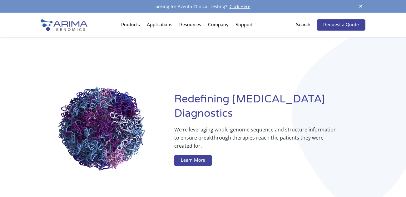  I want to click on div: Looking for Aventa Clinical Testing?, so click(203, 7).